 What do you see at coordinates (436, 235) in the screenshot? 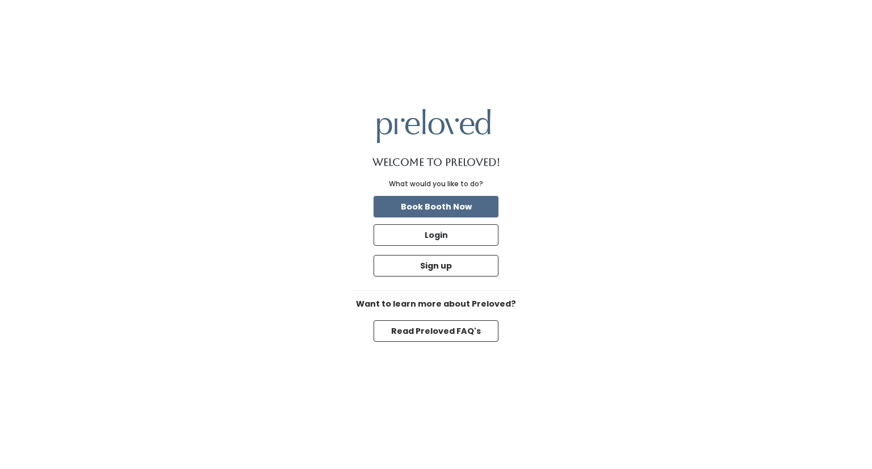
I see `a: Login` at bounding box center [436, 235].